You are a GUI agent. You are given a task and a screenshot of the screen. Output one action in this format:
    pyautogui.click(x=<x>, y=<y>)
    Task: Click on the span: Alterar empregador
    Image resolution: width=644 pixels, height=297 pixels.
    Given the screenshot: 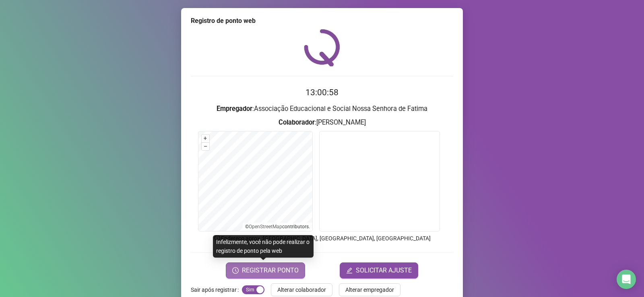 What is the action you would take?
    pyautogui.click(x=369, y=290)
    